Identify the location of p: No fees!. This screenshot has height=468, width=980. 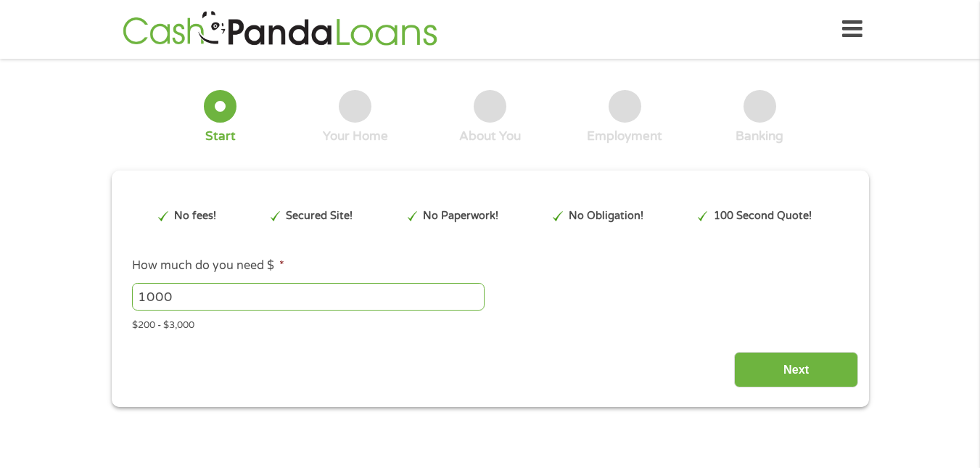
(195, 216).